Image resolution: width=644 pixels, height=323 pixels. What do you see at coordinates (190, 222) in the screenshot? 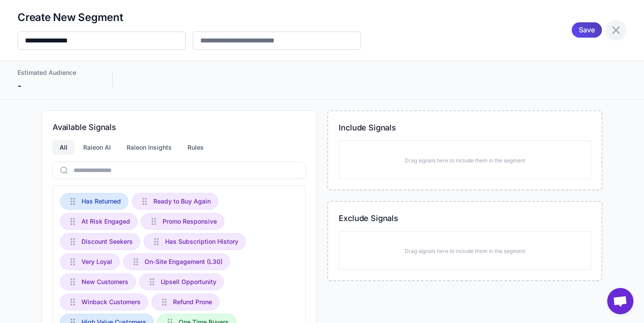
I see `span: Promo Responsive` at bounding box center [190, 222].